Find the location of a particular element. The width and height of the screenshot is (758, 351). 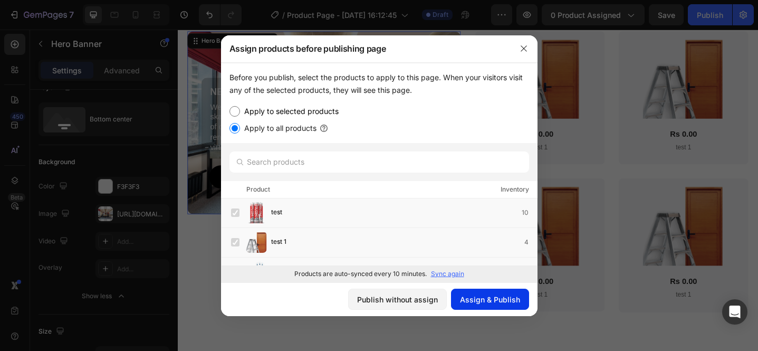

label: Apply to selected products is located at coordinates (289, 111).